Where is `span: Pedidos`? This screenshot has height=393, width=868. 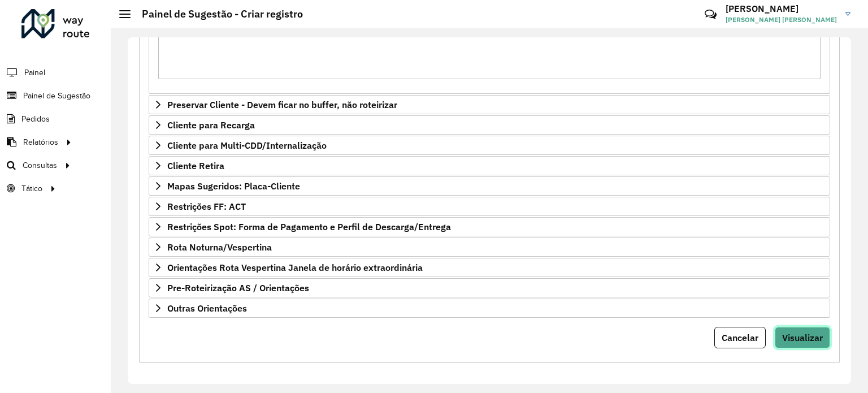
span: Pedidos is located at coordinates (35, 118).